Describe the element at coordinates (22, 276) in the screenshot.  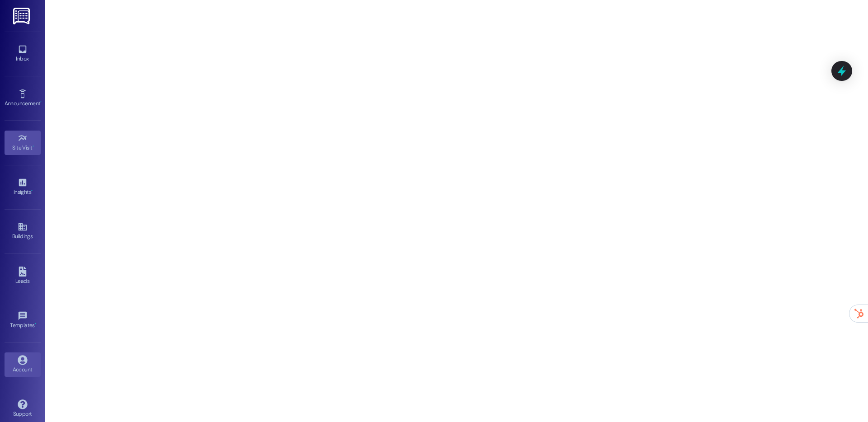
I see `a: Leads` at that location.